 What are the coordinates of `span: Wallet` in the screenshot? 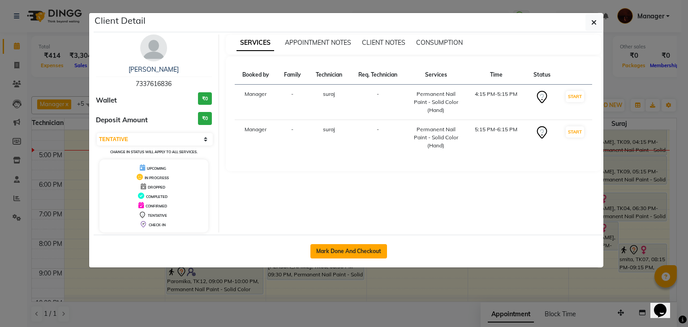 It's located at (106, 100).